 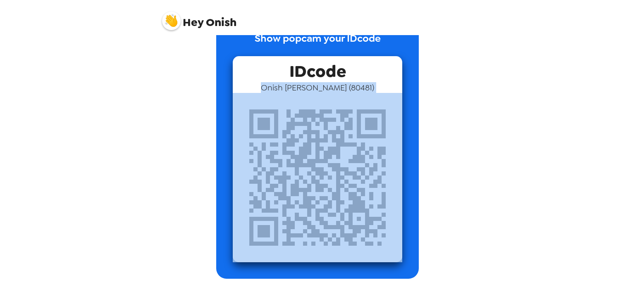 I want to click on img: qr code, so click(x=317, y=178).